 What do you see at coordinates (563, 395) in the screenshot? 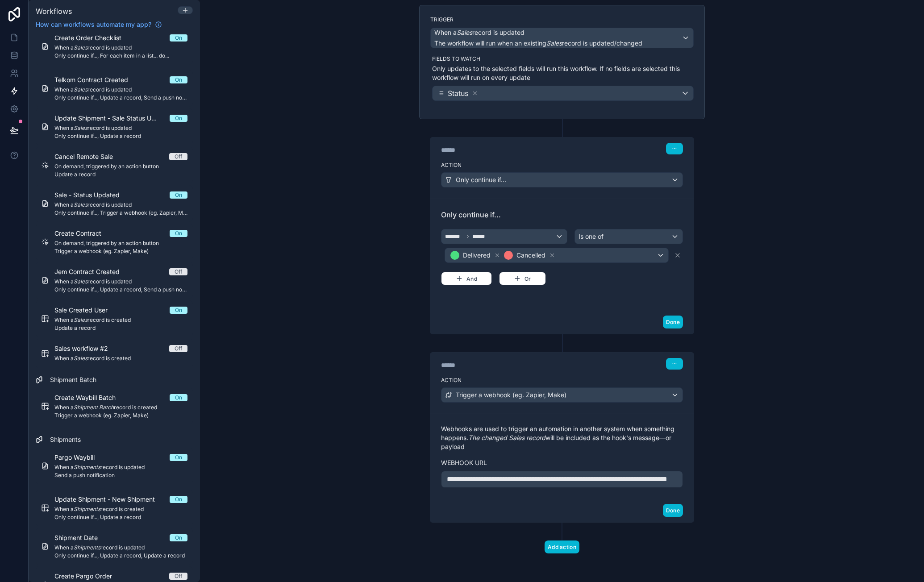
I see `button: Trigger a webhook (eg. Zapier, Make)` at bounding box center [563, 395].